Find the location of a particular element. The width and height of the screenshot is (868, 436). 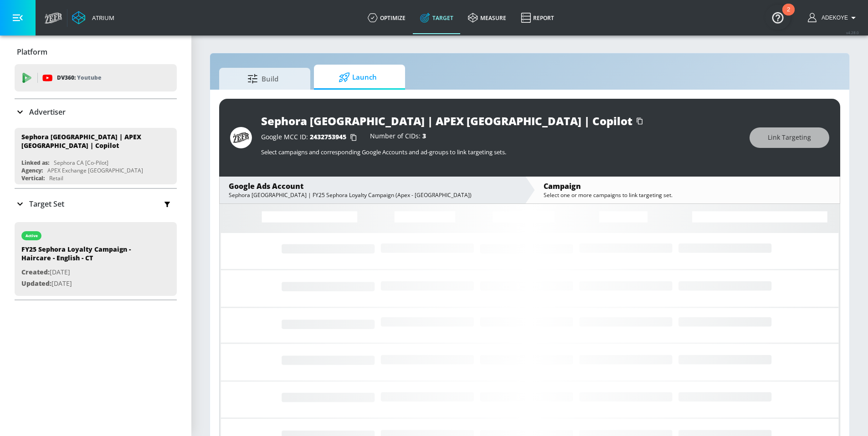

button: Open Resource Center, 2 new notifications is located at coordinates (777, 18).